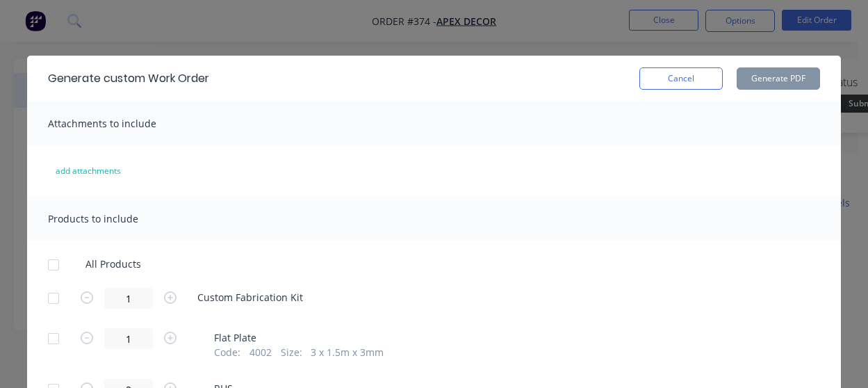  I want to click on span: Products to include, so click(93, 218).